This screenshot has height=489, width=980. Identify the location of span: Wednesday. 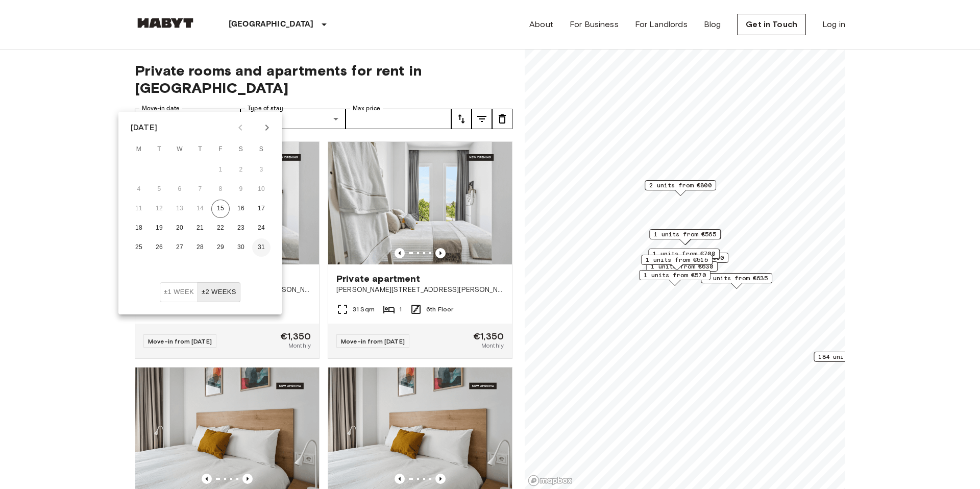
(180, 150).